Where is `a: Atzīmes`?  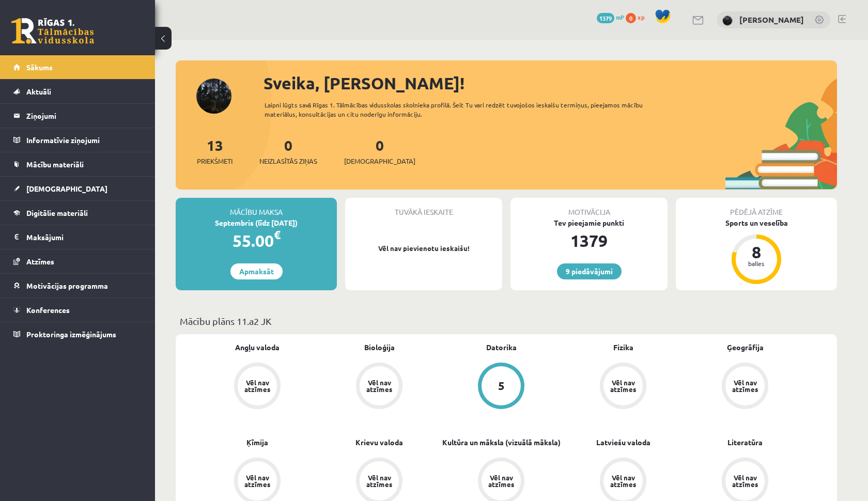
a: Atzīmes is located at coordinates (78, 262).